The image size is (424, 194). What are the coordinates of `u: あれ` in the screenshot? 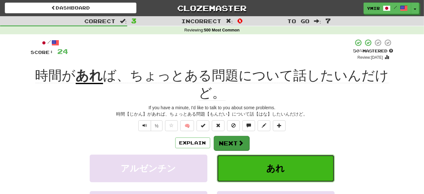 It's located at (89, 76).